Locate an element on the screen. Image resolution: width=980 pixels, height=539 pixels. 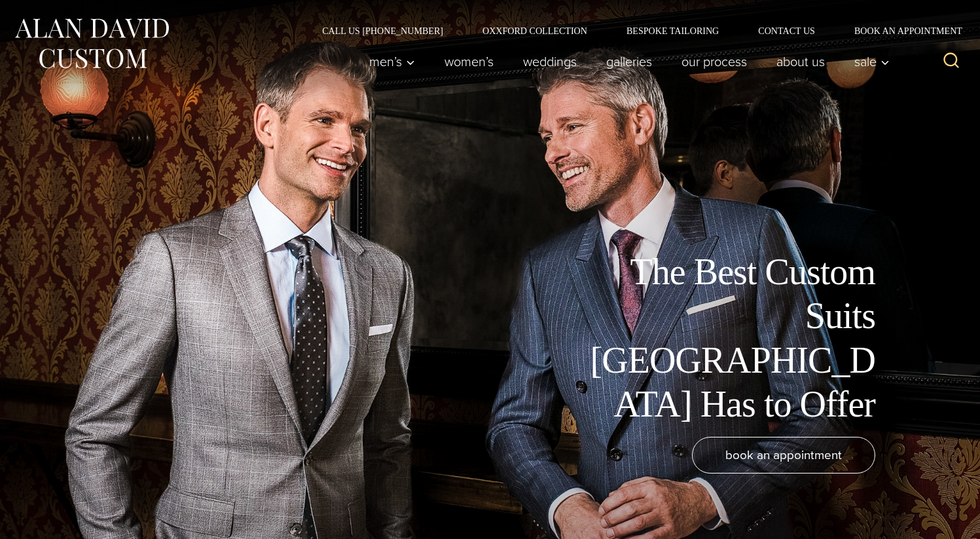
a: Our Process is located at coordinates (714, 62).